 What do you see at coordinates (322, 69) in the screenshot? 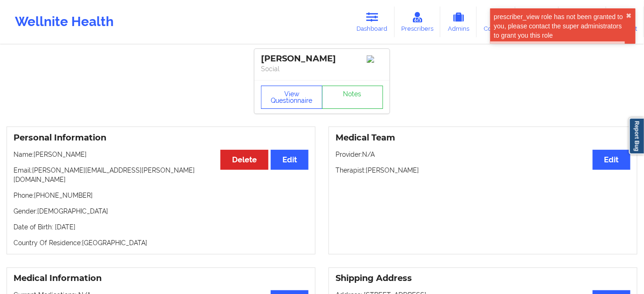
I see `p: Social` at bounding box center [322, 69].